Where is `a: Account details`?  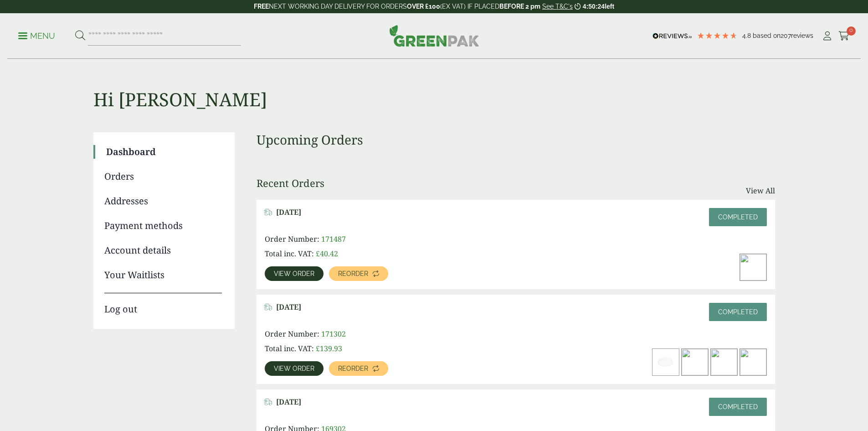 a: Account details is located at coordinates (163, 251).